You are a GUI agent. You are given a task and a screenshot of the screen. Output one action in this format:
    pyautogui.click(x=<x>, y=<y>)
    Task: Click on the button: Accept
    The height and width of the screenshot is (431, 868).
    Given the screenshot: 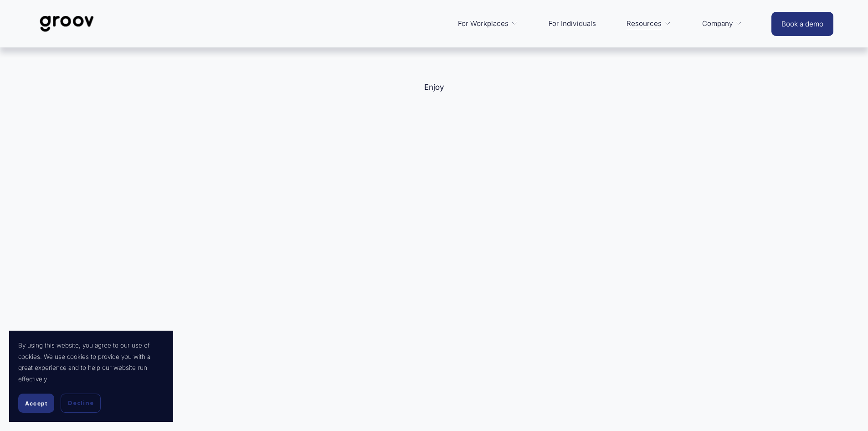 What is the action you would take?
    pyautogui.click(x=36, y=403)
    